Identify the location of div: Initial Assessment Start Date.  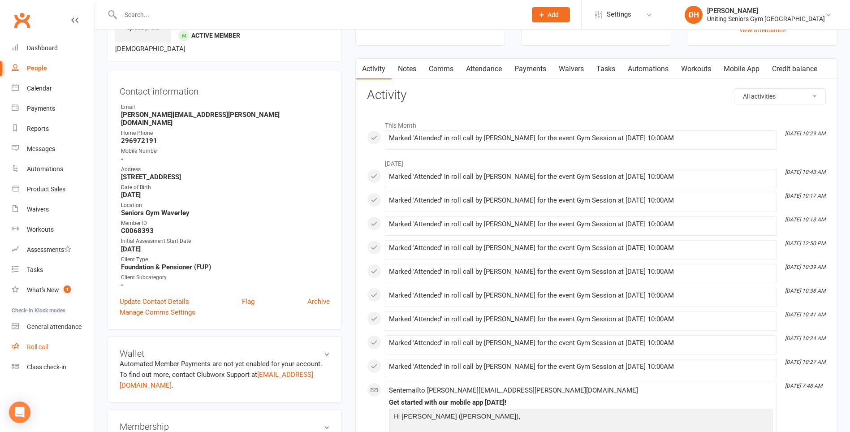
(225, 241).